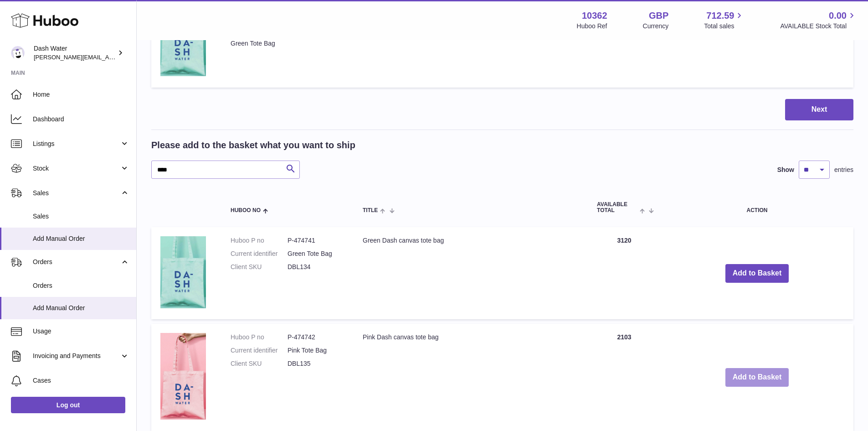 This screenshot has width=868, height=431. Describe the element at coordinates (246, 210) in the screenshot. I see `span: Huboo no` at that location.